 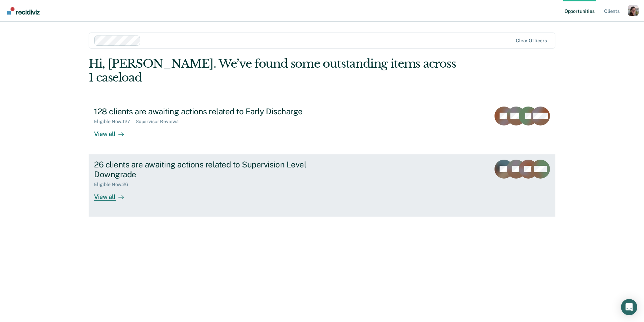 I want to click on div: 26 clients are awaiting actions related to Supervision Level Downgrade, so click(x=213, y=169).